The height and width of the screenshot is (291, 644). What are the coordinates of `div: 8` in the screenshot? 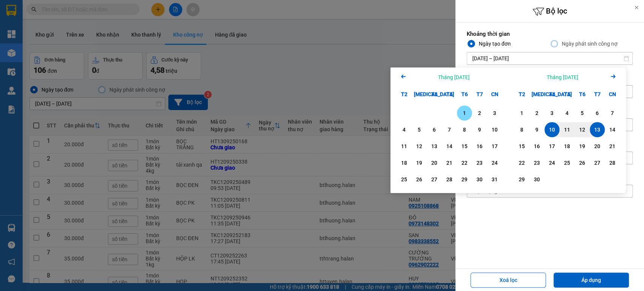 It's located at (465, 130).